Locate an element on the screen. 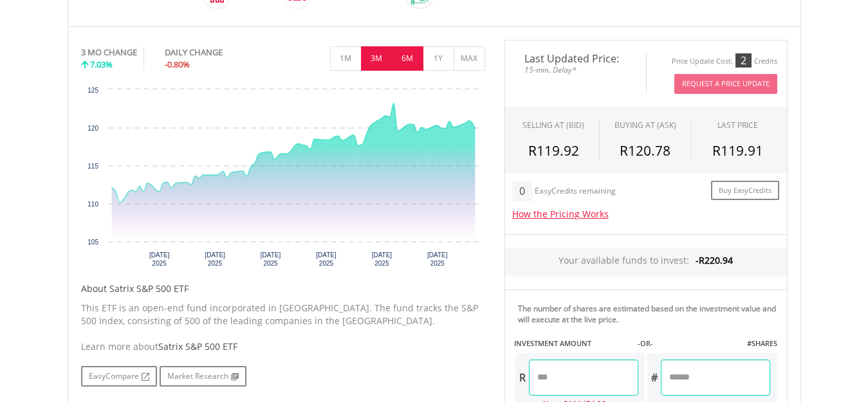  span: 7.03% is located at coordinates (101, 65).